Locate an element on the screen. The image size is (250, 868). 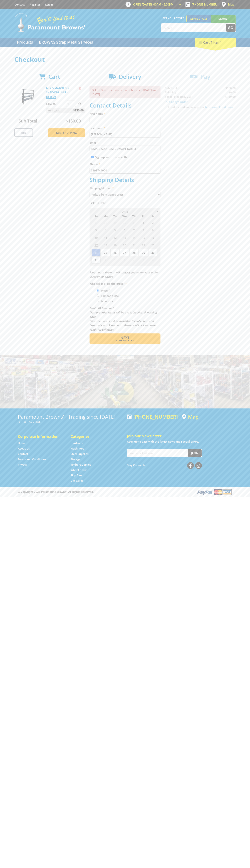
label: Someone Else is located at coordinates (110, 296).